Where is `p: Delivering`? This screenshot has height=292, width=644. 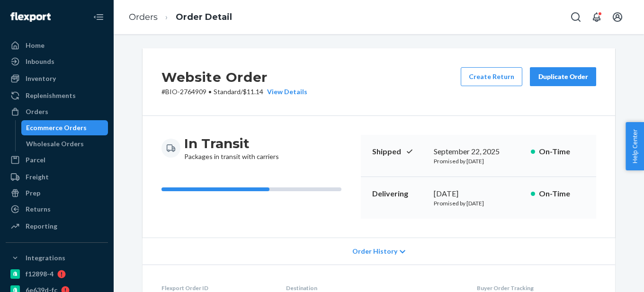
p: Delivering is located at coordinates (399, 194).